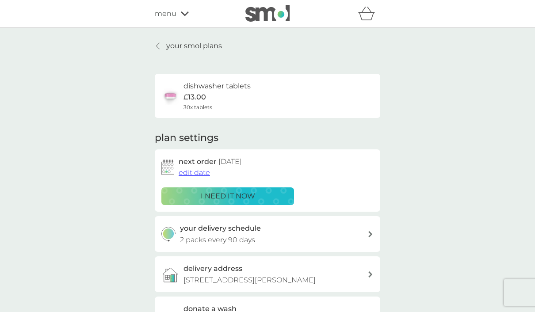 The image size is (535, 312). Describe the element at coordinates (194, 173) in the screenshot. I see `span: edit date` at that location.